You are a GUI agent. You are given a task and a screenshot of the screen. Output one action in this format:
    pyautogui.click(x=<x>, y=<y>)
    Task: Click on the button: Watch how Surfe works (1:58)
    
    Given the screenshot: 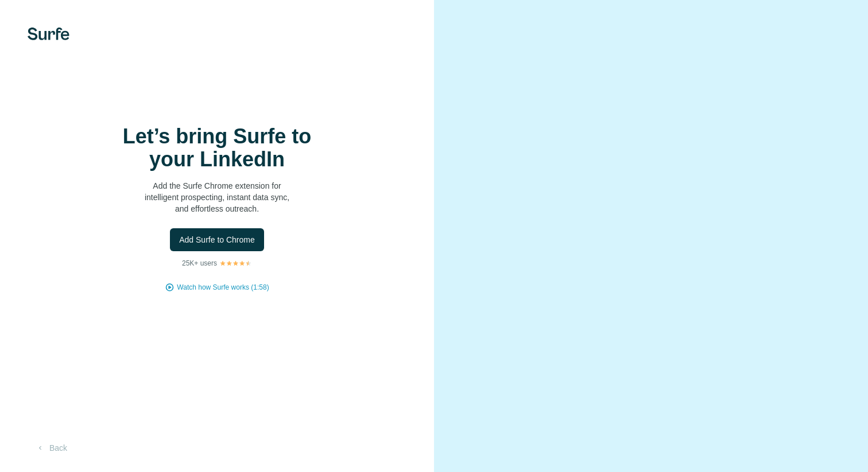 What is the action you would take?
    pyautogui.click(x=222, y=287)
    